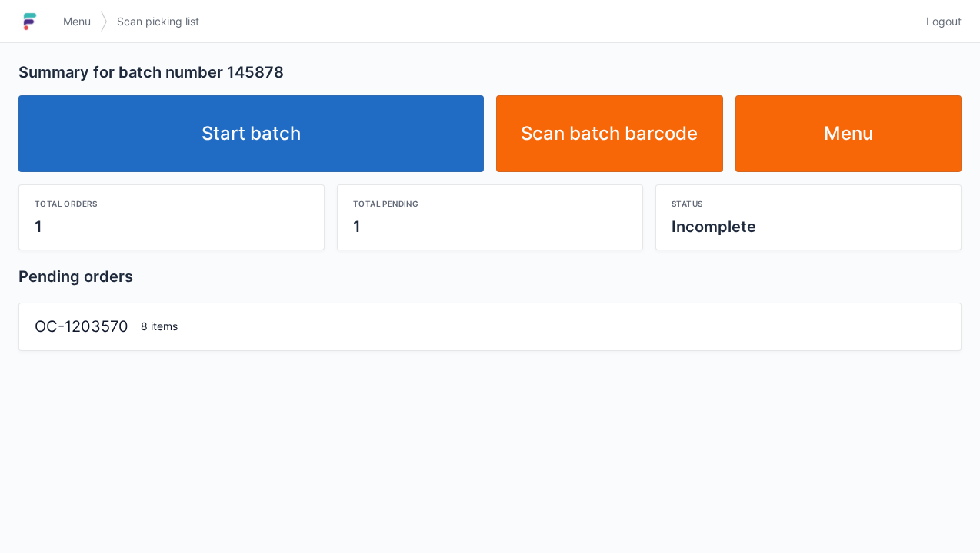  Describe the element at coordinates (490, 276) in the screenshot. I see `h2: Pending orders` at that location.